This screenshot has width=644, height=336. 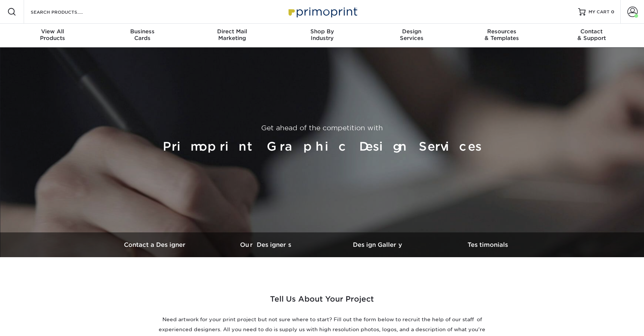 What do you see at coordinates (411, 35) in the screenshot?
I see `div: Services` at bounding box center [411, 35].